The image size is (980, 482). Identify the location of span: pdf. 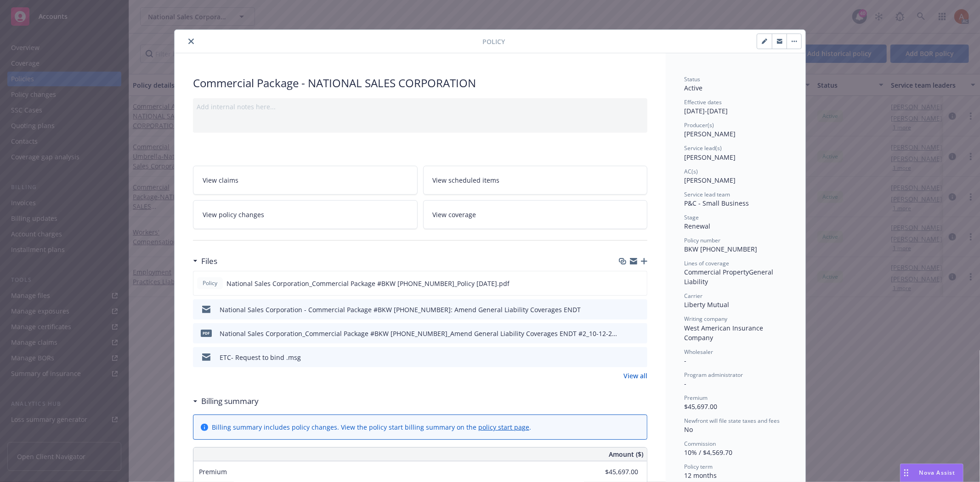
(207, 333).